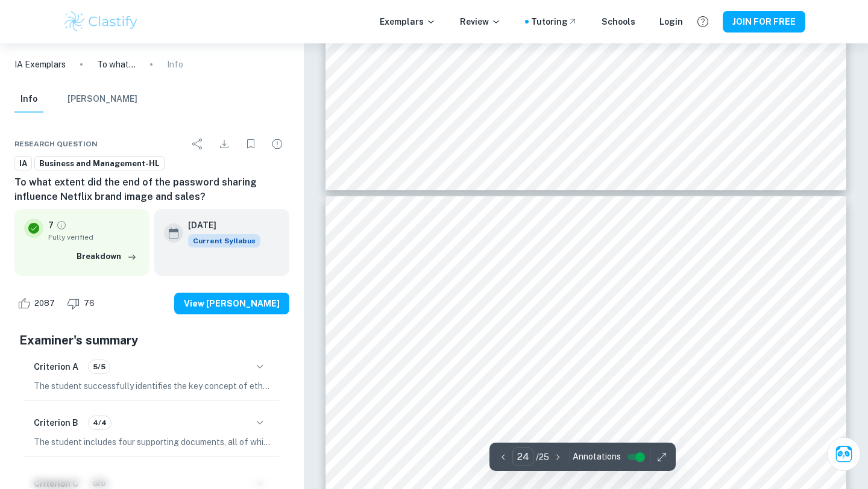 This screenshot has height=489, width=868. Describe the element at coordinates (480, 22) in the screenshot. I see `p: Review` at that location.